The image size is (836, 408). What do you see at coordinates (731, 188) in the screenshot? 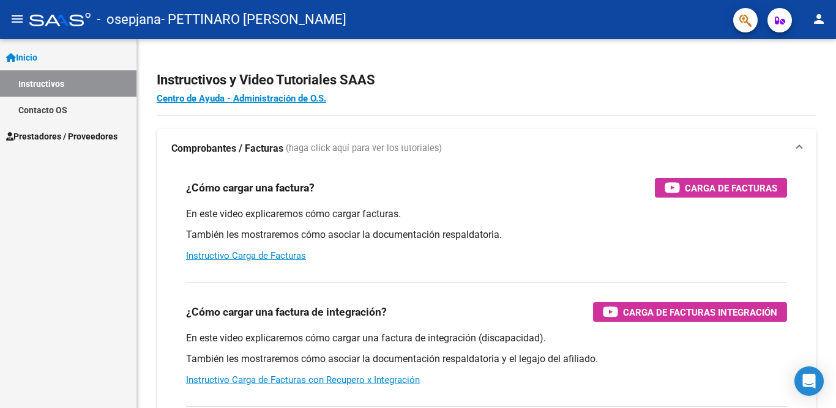
I see `span: Carga de Facturas` at bounding box center [731, 188].